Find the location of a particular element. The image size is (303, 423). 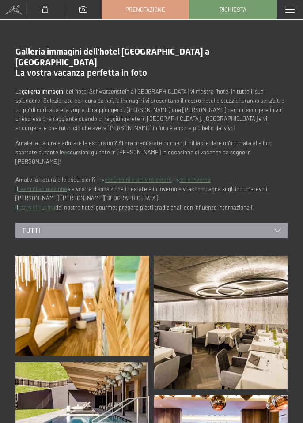

a: Richiesta is located at coordinates (233, 10).